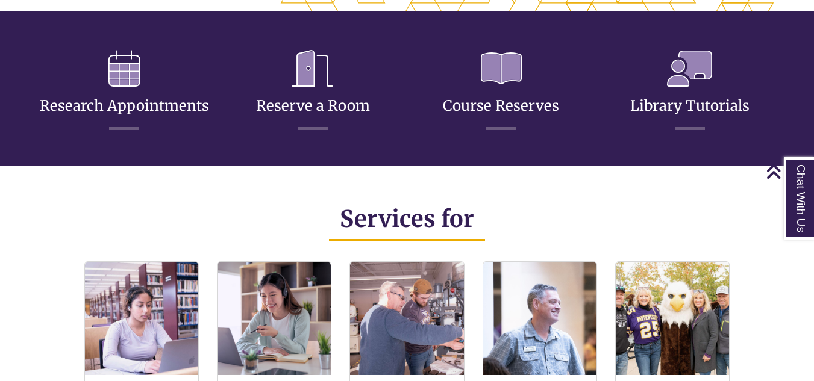  Describe the element at coordinates (540, 319) in the screenshot. I see `img: Staff Services` at that location.